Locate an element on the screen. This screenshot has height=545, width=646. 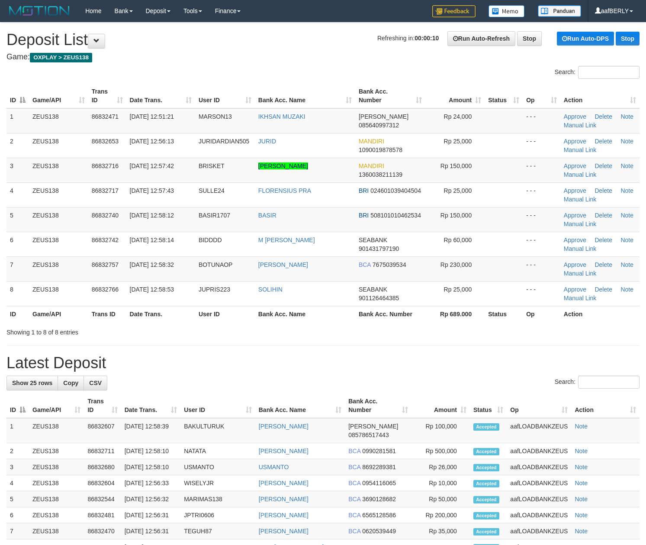
span: BOTUNAOP is located at coordinates (216, 265).